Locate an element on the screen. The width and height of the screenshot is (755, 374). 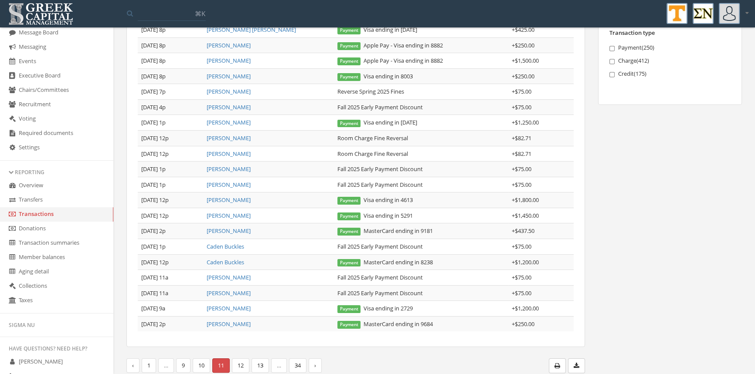
input: Credit(175) is located at coordinates (612, 74).